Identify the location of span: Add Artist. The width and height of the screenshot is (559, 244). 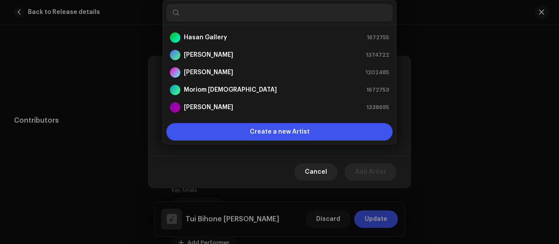
(371, 172).